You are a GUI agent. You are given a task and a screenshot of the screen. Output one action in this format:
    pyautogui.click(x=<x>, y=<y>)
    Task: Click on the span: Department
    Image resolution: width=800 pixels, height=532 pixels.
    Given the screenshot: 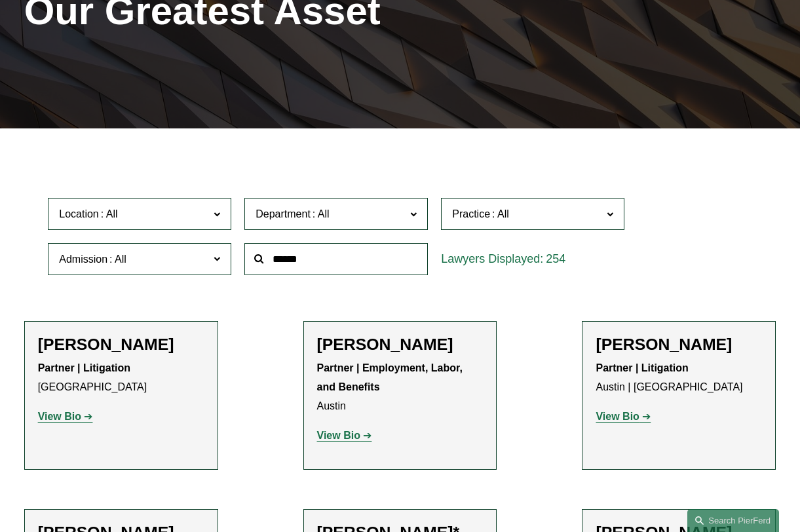 What is the action you would take?
    pyautogui.click(x=283, y=213)
    